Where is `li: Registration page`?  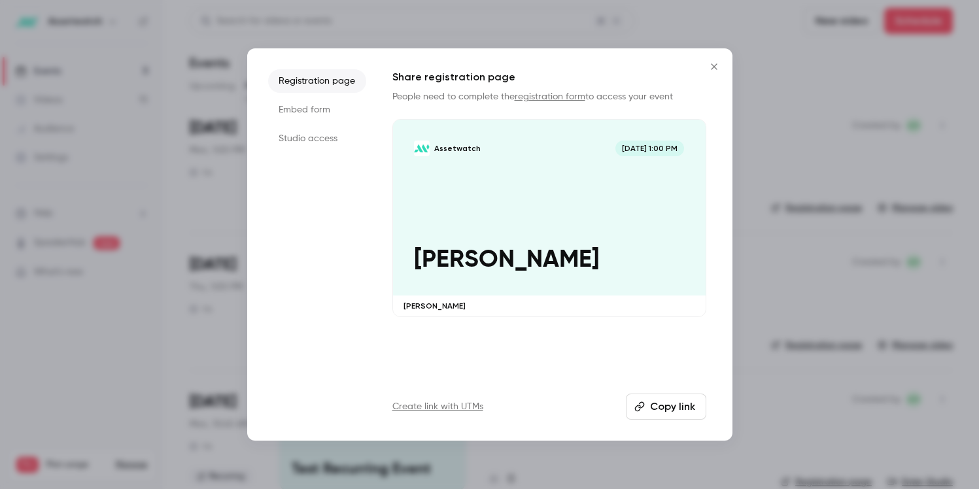 li: Registration page is located at coordinates (317, 81).